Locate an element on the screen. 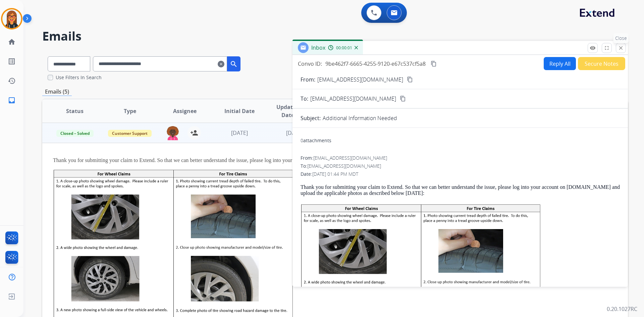  div: Date: is located at coordinates (460, 174).